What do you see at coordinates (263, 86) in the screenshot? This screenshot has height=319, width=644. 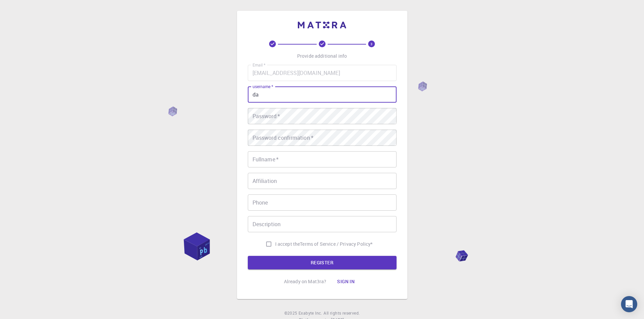 I see `label: username` at bounding box center [263, 86].